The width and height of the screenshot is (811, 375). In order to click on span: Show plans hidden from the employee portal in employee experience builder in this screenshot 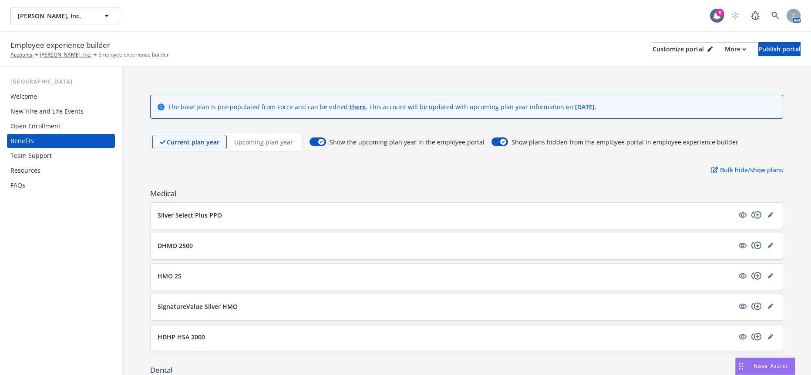, I will do `click(625, 142)`.